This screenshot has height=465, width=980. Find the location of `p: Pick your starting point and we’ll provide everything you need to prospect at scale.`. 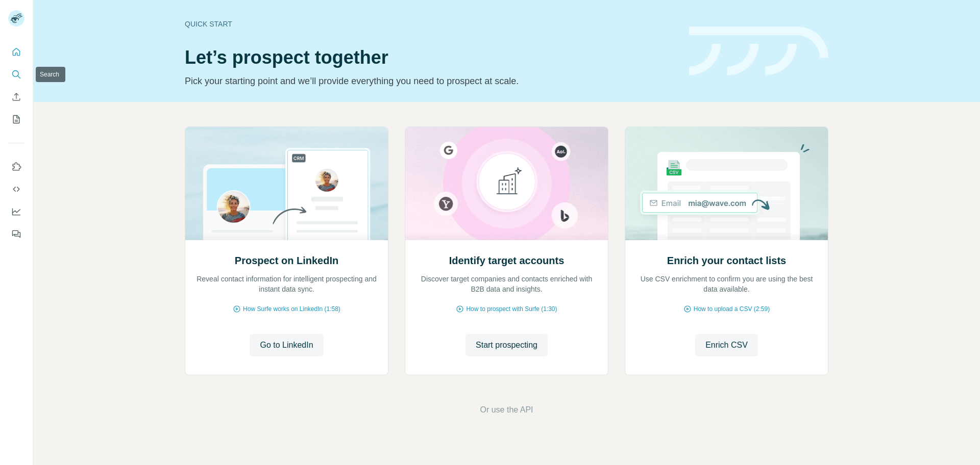

p: Pick your starting point and we’ll provide everything you need to prospect at scale. is located at coordinates (431, 81).